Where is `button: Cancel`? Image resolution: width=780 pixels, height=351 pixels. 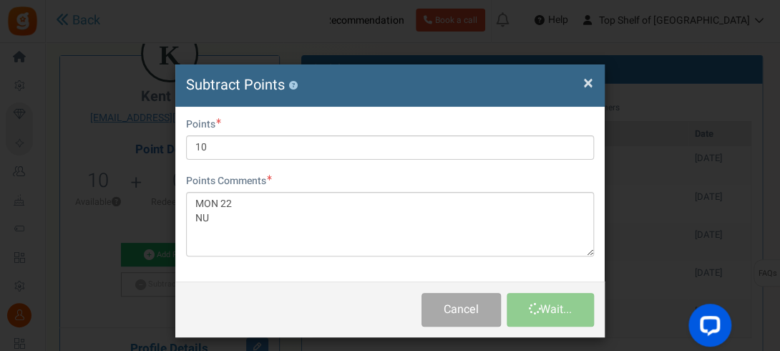 button: Cancel is located at coordinates (461, 309).